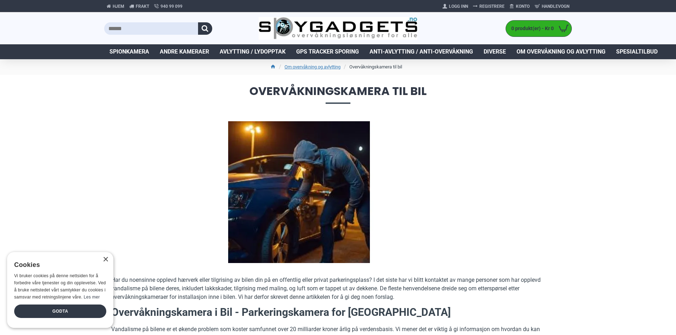 This screenshot has height=335, width=676. Describe the element at coordinates (492, 6) in the screenshot. I see `span: Registrere` at that location.